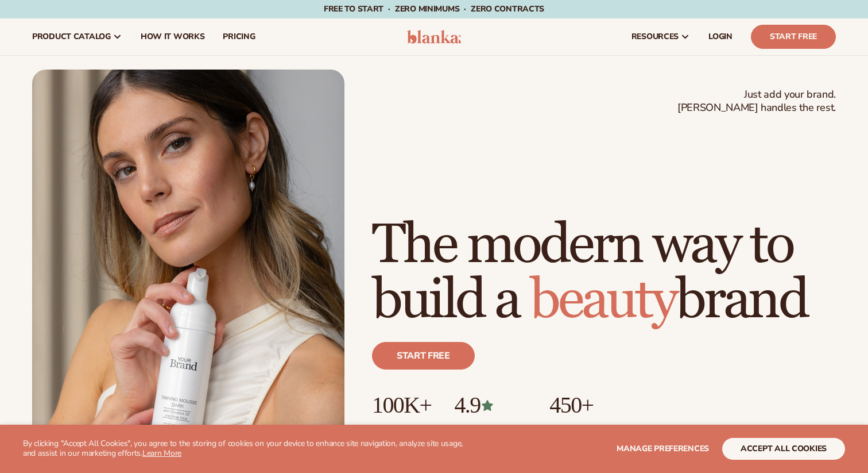 The height and width of the screenshot is (473, 868). I want to click on span: pricing, so click(239, 36).